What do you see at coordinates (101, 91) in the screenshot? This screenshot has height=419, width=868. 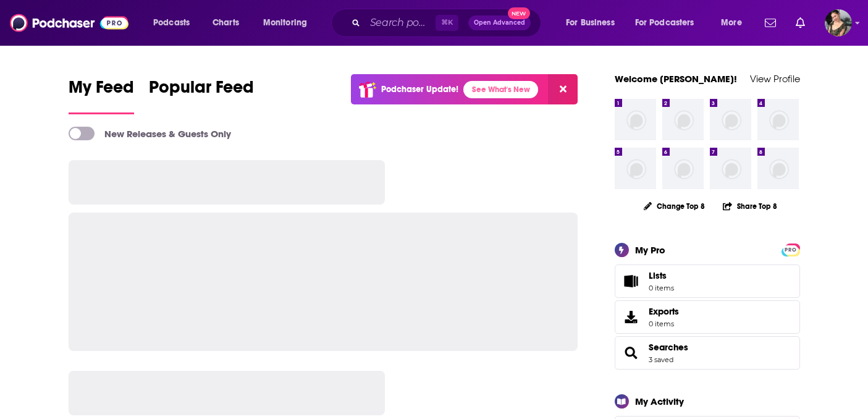 I see `span: My Feed` at bounding box center [101, 91].